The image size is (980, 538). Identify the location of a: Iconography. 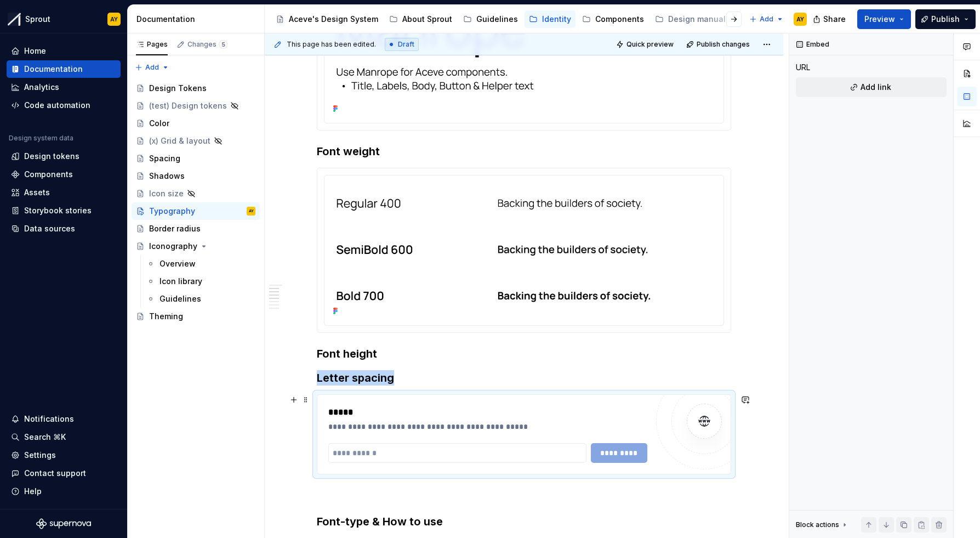
(196, 246).